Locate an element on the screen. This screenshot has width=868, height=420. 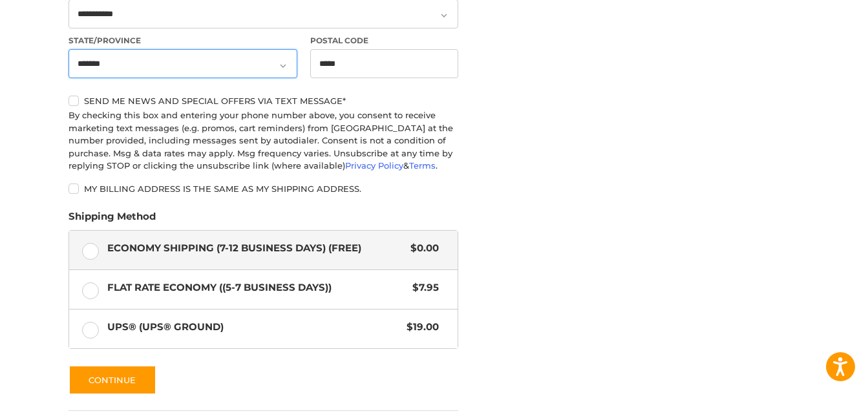
label: Postal Code is located at coordinates (385, 41).